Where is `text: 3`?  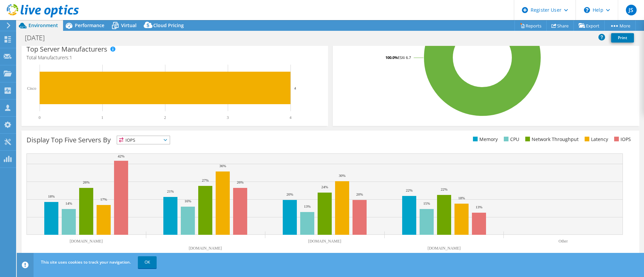 text: 3 is located at coordinates (228, 118).